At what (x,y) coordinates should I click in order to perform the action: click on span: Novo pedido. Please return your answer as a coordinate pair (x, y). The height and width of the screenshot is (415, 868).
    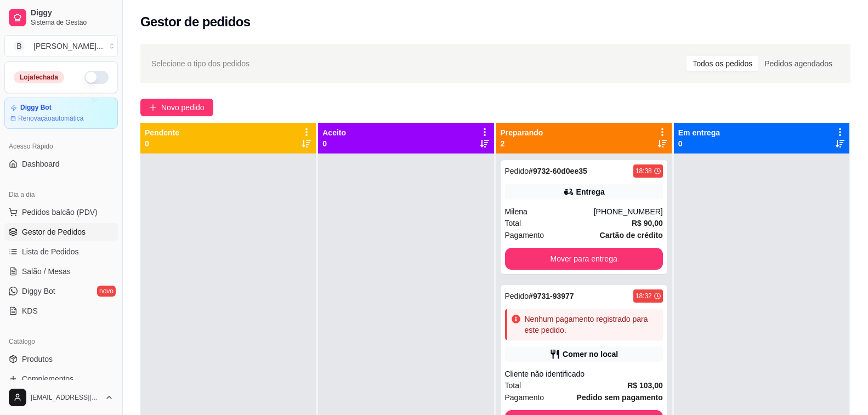
    Looking at the image, I should click on (183, 108).